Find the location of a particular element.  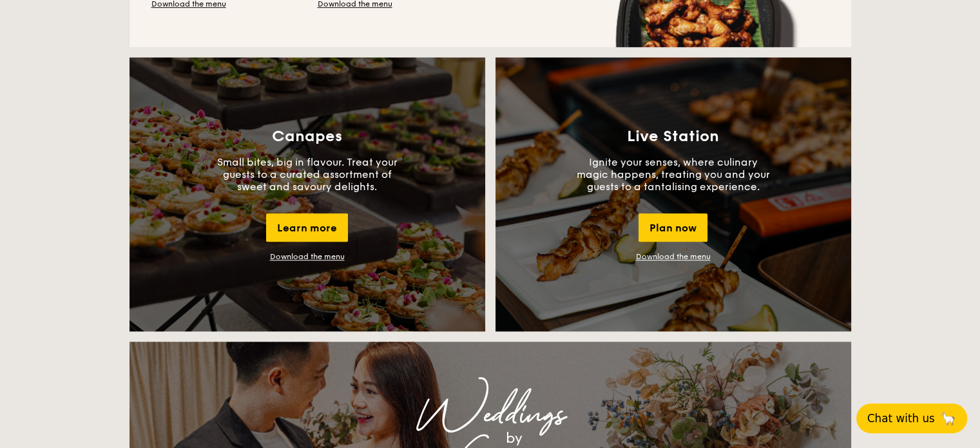

p: Small bites, big in flavour. Treat your guests to a curated assortment of sweet and savoury delig... is located at coordinates (308, 174).